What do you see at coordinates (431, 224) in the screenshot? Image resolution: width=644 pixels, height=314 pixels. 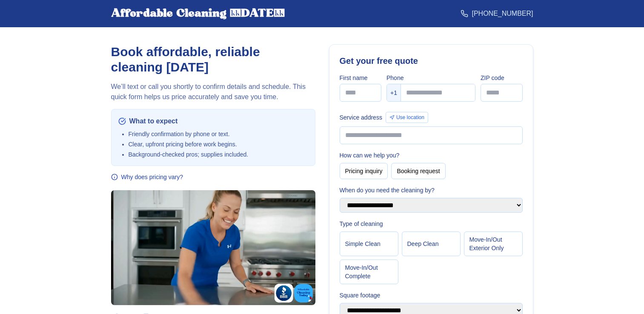 I see `label: Type of cleaning` at bounding box center [431, 224].